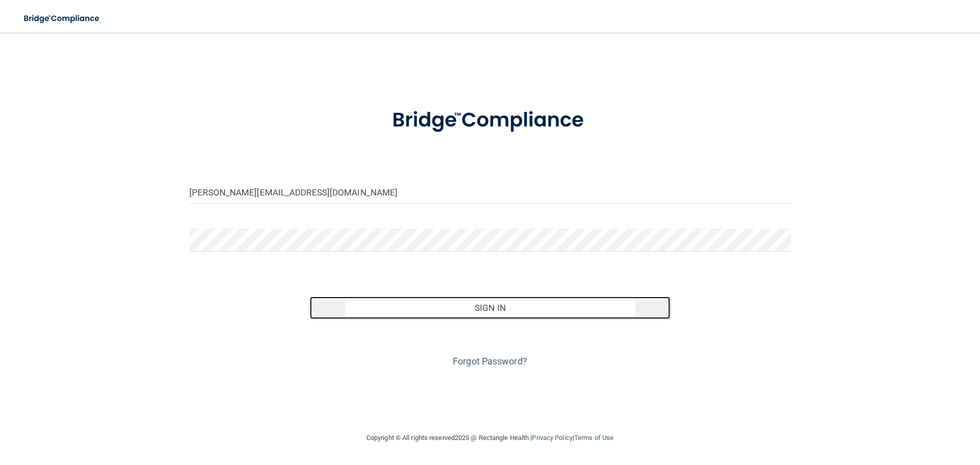 This screenshot has width=980, height=465. Describe the element at coordinates (490, 438) in the screenshot. I see `div: Copyright © All rights reserved 2025 @ Rectangle Health | |` at that location.